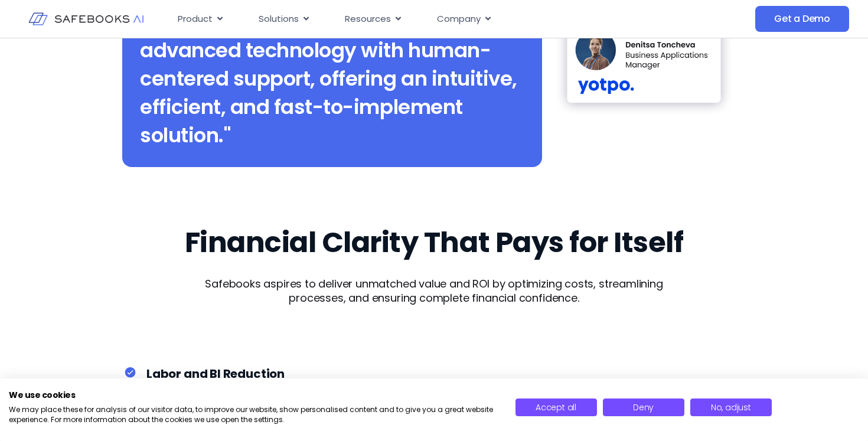 Image resolution: width=868 pixels, height=441 pixels. What do you see at coordinates (556, 408) in the screenshot?
I see `span: Accept all` at bounding box center [556, 408].